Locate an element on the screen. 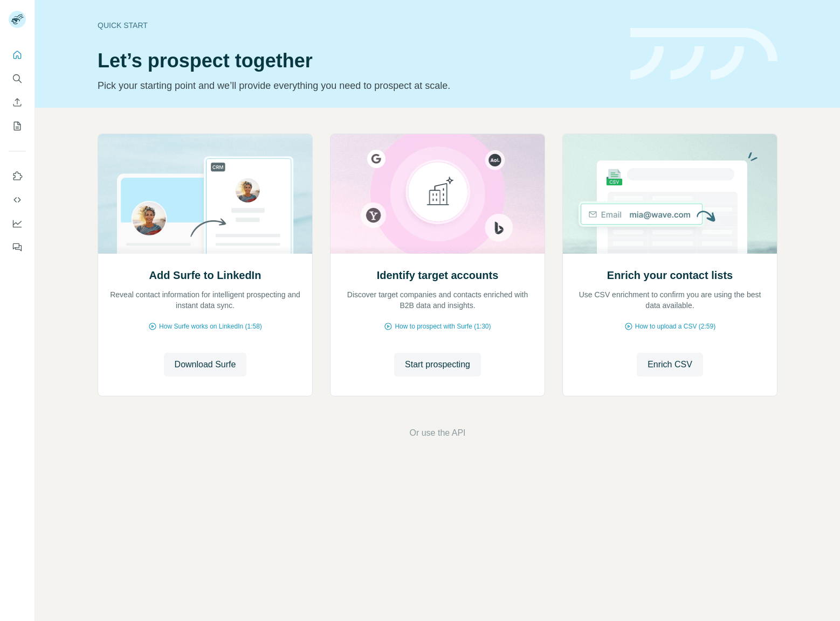 Image resolution: width=840 pixels, height=621 pixels. img: Add Surfe to LinkedIn is located at coordinates (205, 193).